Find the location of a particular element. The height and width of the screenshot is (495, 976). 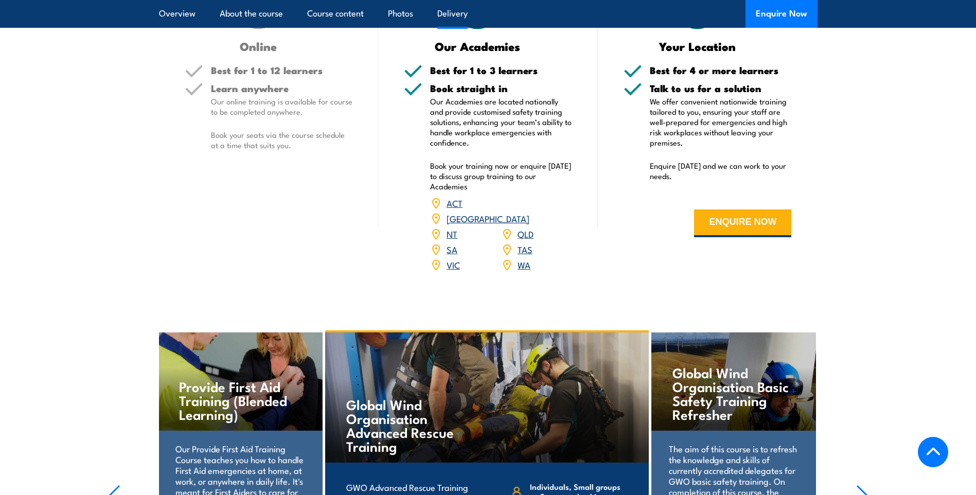

p: Book your seats via the course schedule at a time that suits you. is located at coordinates (282, 140).